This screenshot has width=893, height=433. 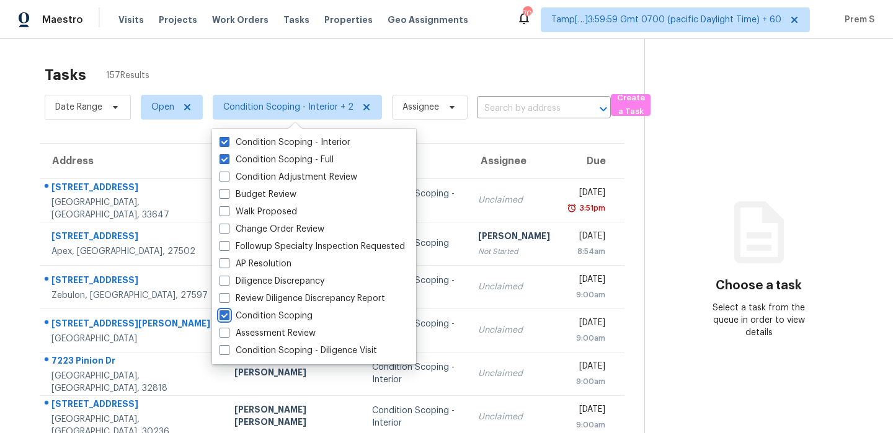 I want to click on span: Maestro, so click(x=63, y=20).